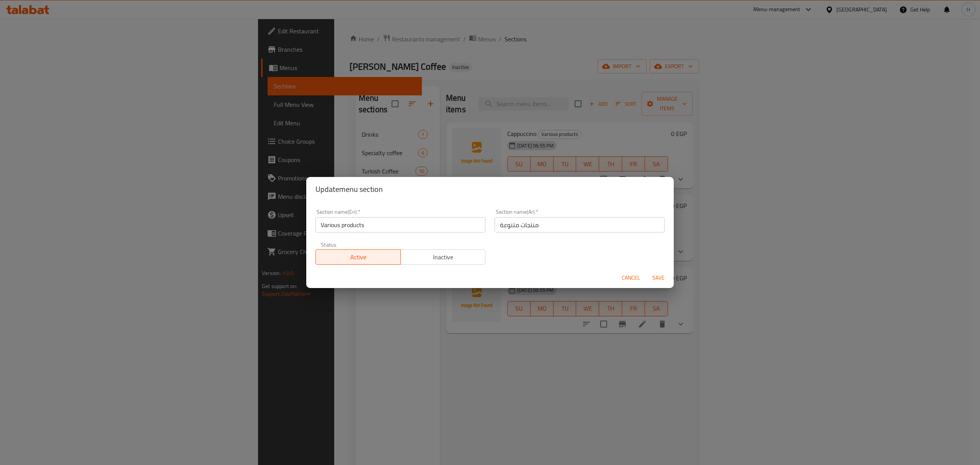 Image resolution: width=980 pixels, height=465 pixels. I want to click on input: Please enter section name(ar), so click(580, 225).